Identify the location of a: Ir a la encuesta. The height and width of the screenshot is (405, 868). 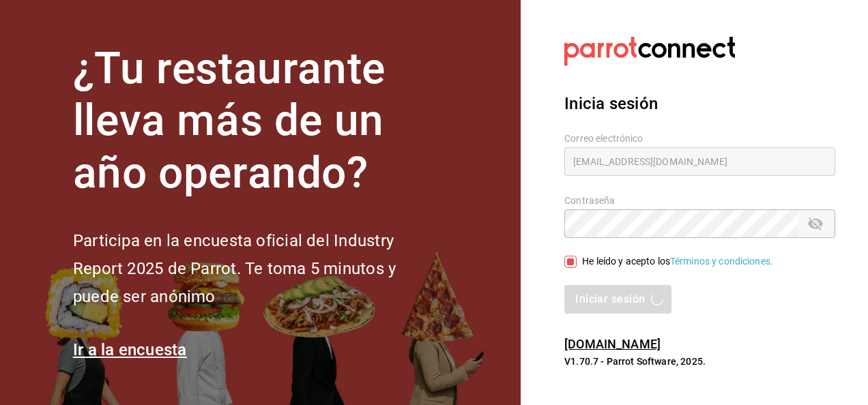
(130, 350).